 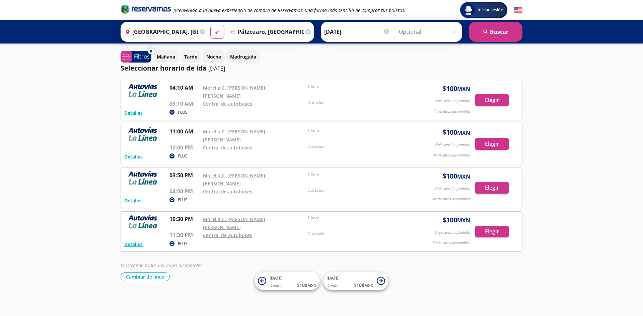 I want to click on span: Iniciar sesión, so click(x=490, y=10).